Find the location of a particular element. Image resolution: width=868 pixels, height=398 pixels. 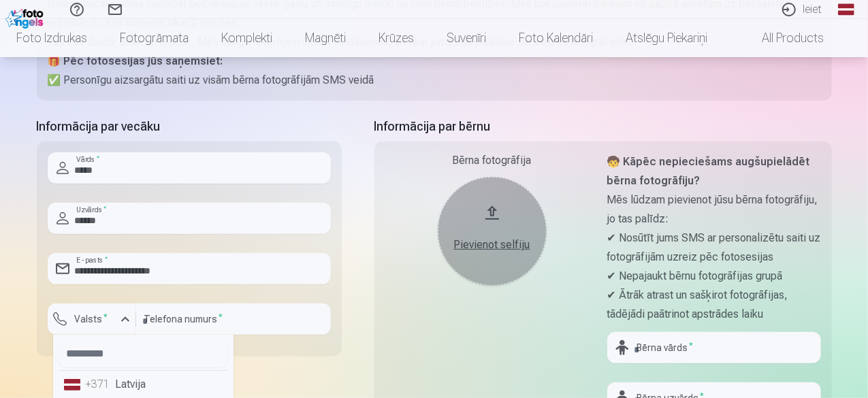

div: Pievienot selfiju is located at coordinates (492, 245).